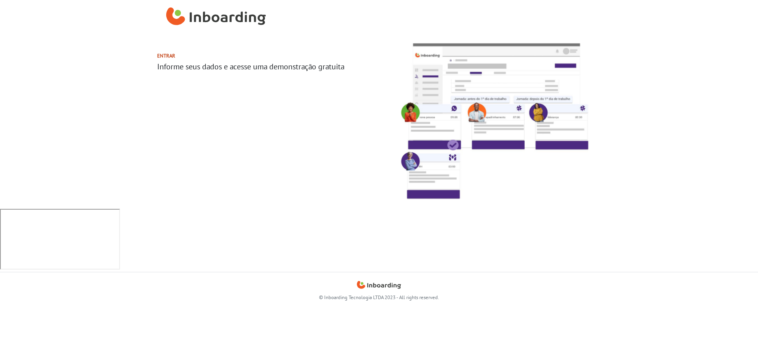 This screenshot has width=758, height=359. I want to click on img: Inboarding, so click(379, 285).